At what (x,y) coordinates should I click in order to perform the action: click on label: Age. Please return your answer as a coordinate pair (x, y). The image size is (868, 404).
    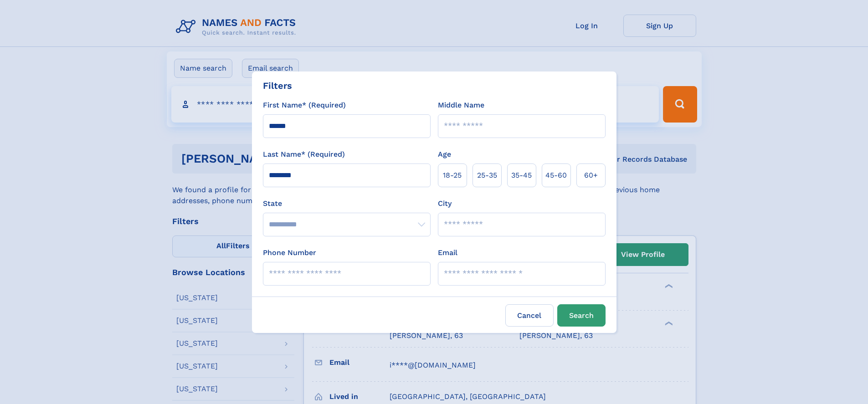
    Looking at the image, I should click on (444, 155).